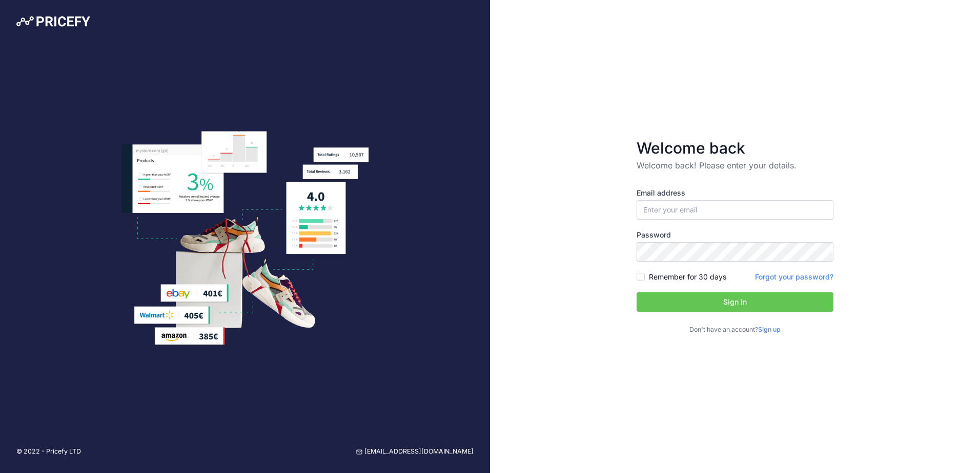 Image resolution: width=980 pixels, height=473 pixels. I want to click on p: Don't have an account?, so click(735, 330).